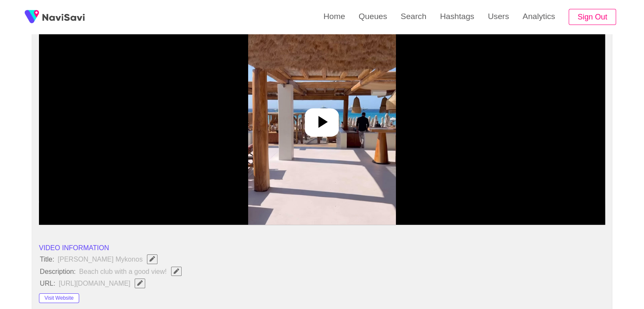 Image resolution: width=644 pixels, height=309 pixels. I want to click on button: Visit Website, so click(59, 298).